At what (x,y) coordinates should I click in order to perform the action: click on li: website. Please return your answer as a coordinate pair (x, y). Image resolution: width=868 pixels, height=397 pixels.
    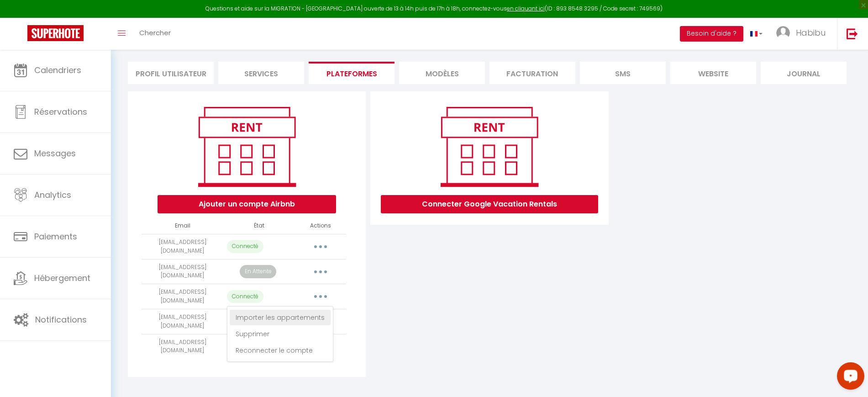
    Looking at the image, I should click on (713, 72).